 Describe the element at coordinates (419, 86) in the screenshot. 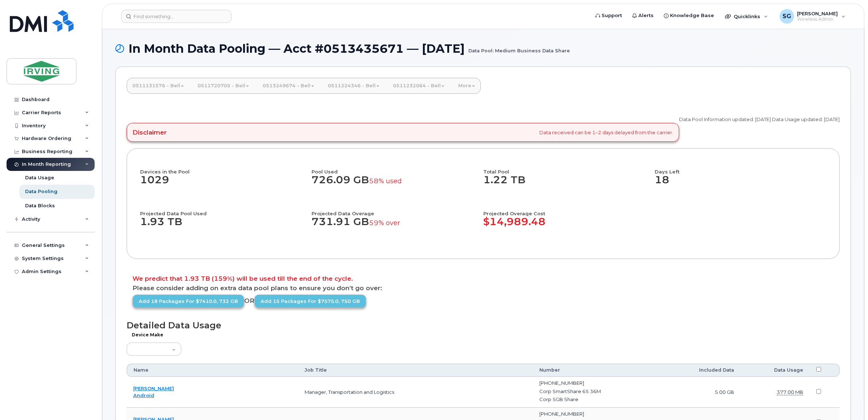

I see `a: 0511232064 - Bell` at that location.